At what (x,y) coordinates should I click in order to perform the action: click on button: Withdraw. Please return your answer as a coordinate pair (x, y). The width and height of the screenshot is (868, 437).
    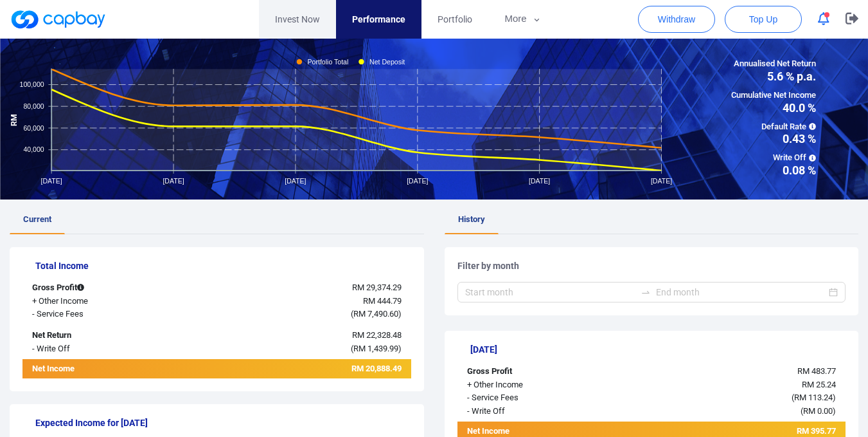
    Looking at the image, I should click on (677, 19).